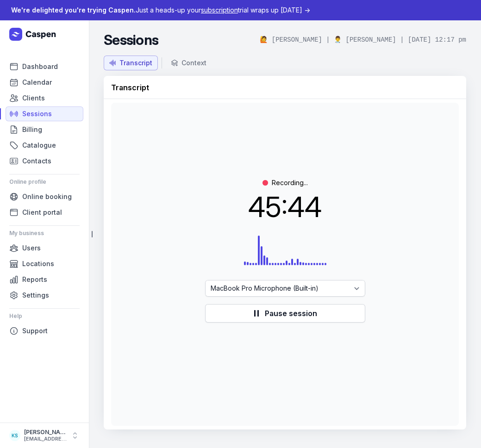 Image resolution: width=481 pixels, height=448 pixels. Describe the element at coordinates (38, 264) in the screenshot. I see `span: Locations` at that location.